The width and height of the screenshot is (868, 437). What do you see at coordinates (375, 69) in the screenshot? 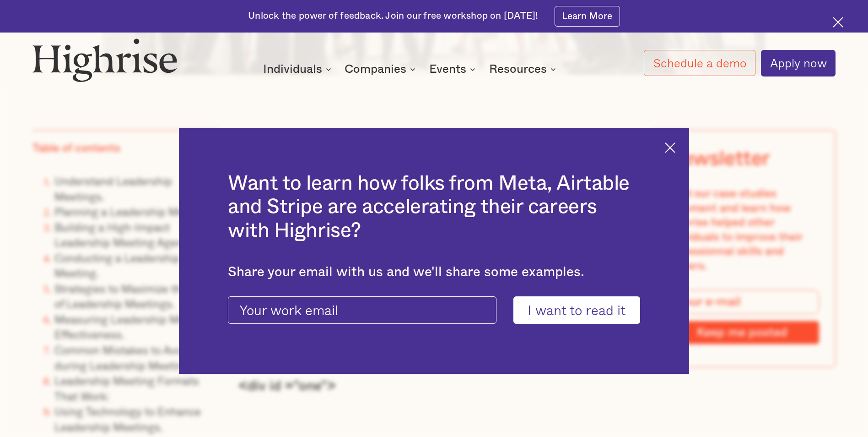
I see `div: Companies` at bounding box center [375, 69].